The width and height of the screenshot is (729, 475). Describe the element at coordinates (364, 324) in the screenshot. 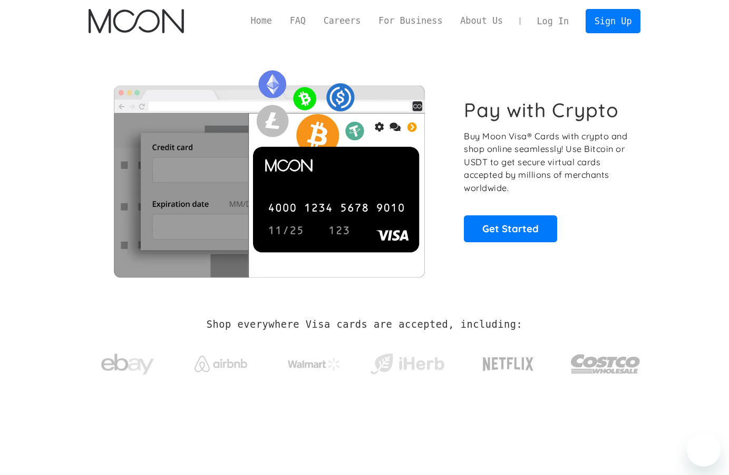

I see `h2: Shop everywhere Visa cards are accepted, including:` at that location.